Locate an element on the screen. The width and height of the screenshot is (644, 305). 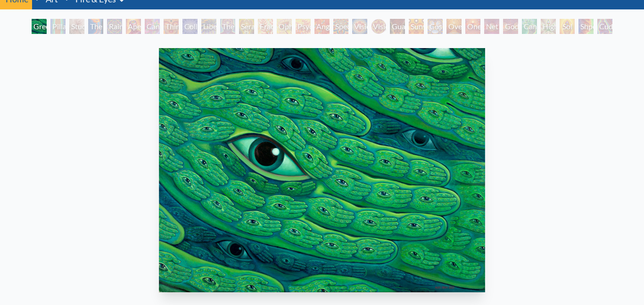
div: Shpongled is located at coordinates (586, 27).